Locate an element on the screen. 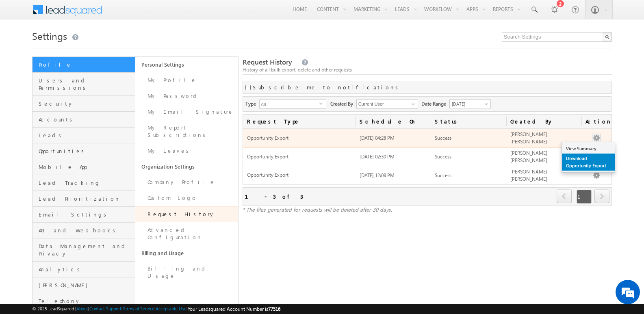 The height and width of the screenshot is (314, 644). a: Analytics is located at coordinates (84, 269).